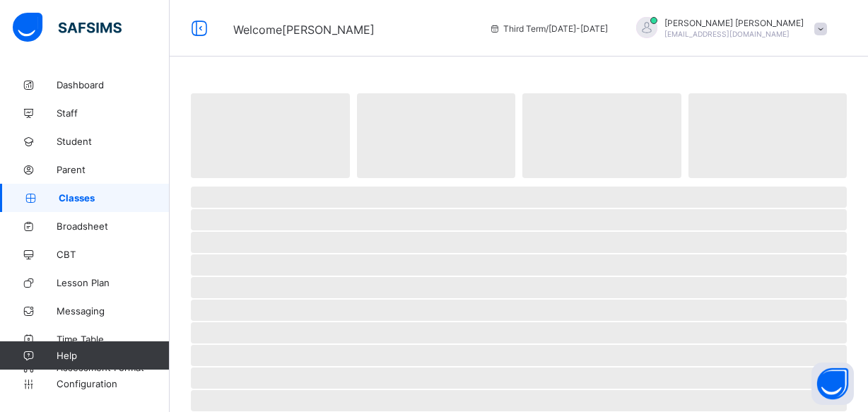 The width and height of the screenshot is (868, 412). What do you see at coordinates (114, 142) in the screenshot?
I see `span: Student` at bounding box center [114, 142].